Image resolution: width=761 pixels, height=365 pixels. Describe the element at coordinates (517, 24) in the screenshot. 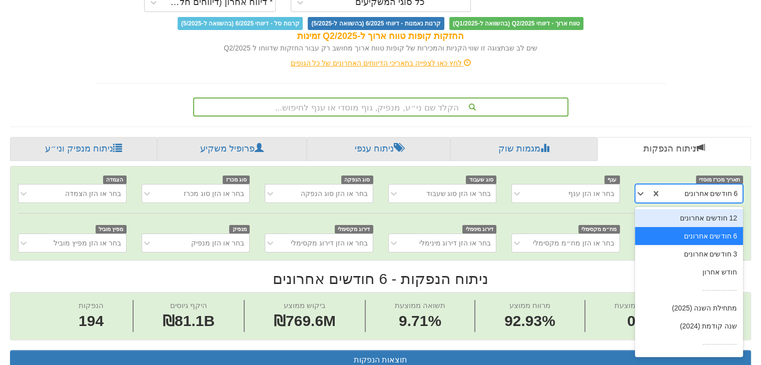

I see `span: טווח ארוך - דיווחי Q2/2025 (בהשוואה ל-Q1/2025)` at that location.